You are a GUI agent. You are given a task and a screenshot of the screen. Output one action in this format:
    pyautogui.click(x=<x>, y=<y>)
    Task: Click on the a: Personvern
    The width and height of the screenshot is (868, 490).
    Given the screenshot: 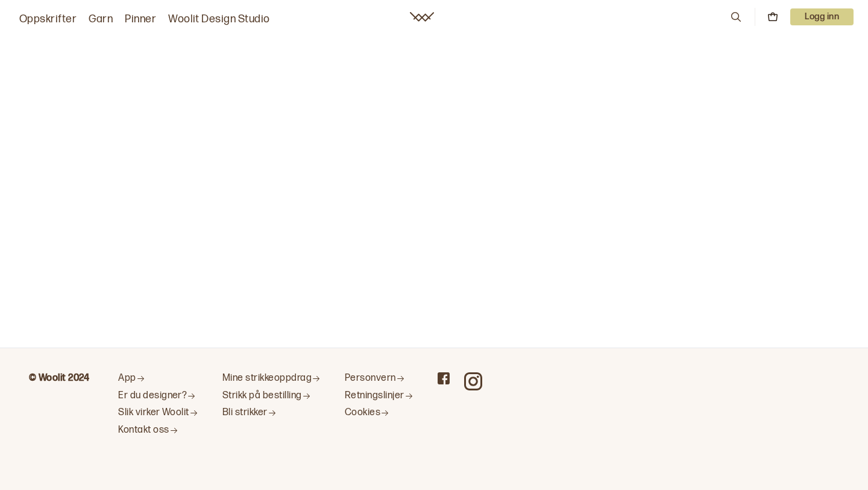 What is the action you would take?
    pyautogui.click(x=379, y=378)
    